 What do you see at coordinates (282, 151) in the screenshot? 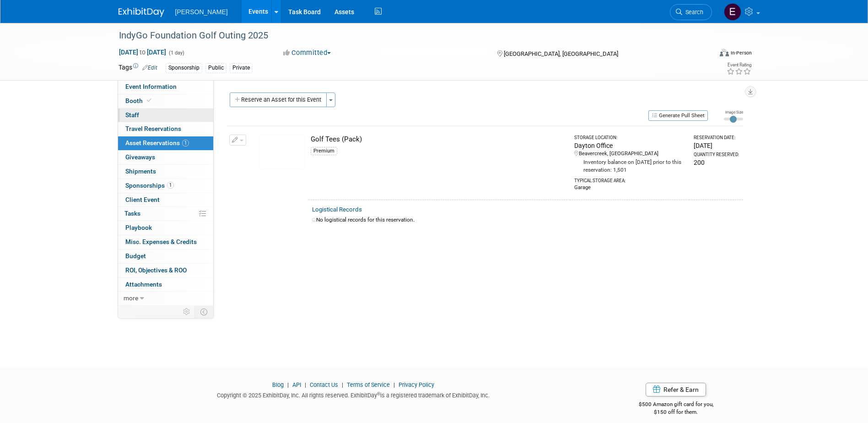
I see `img: View Images` at bounding box center [282, 151].